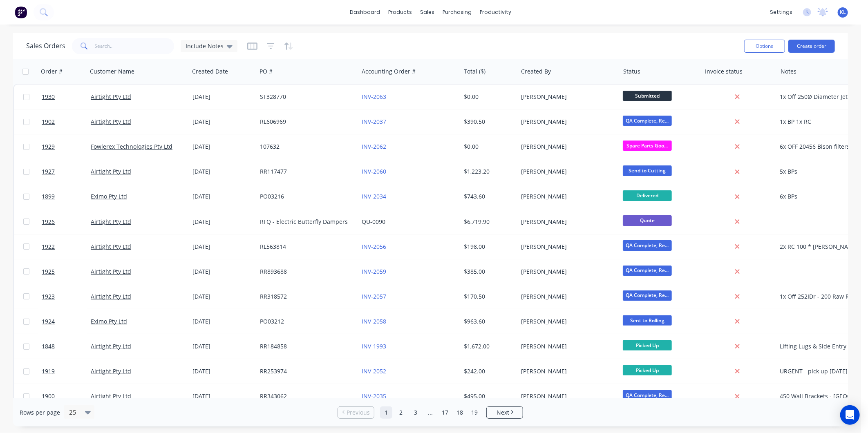 Image resolution: width=868 pixels, height=433 pixels. Describe the element at coordinates (48, 197) in the screenshot. I see `span: 1899` at that location.